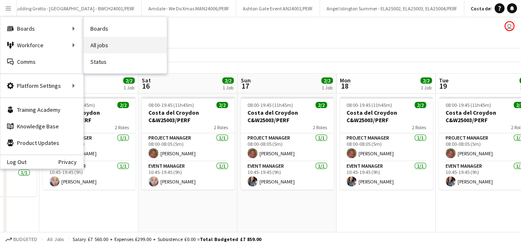 Image resolution: width=521 pixels, height=246 pixels. I want to click on span: 19, so click(443, 86).